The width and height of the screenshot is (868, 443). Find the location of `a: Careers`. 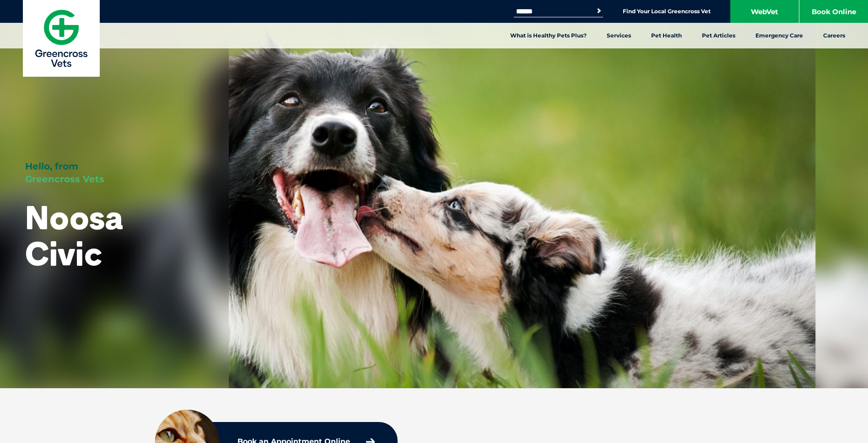

a: Careers is located at coordinates (834, 36).